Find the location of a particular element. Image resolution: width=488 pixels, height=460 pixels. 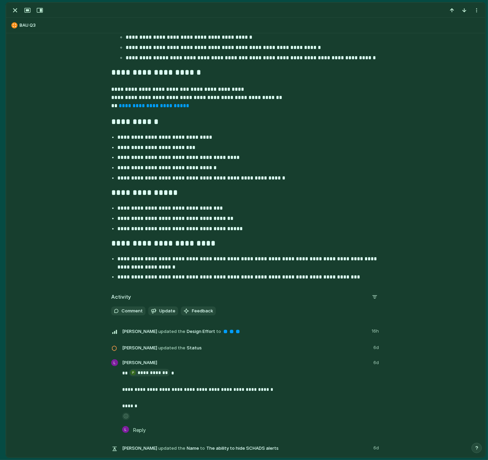

button: Update is located at coordinates (163, 311).